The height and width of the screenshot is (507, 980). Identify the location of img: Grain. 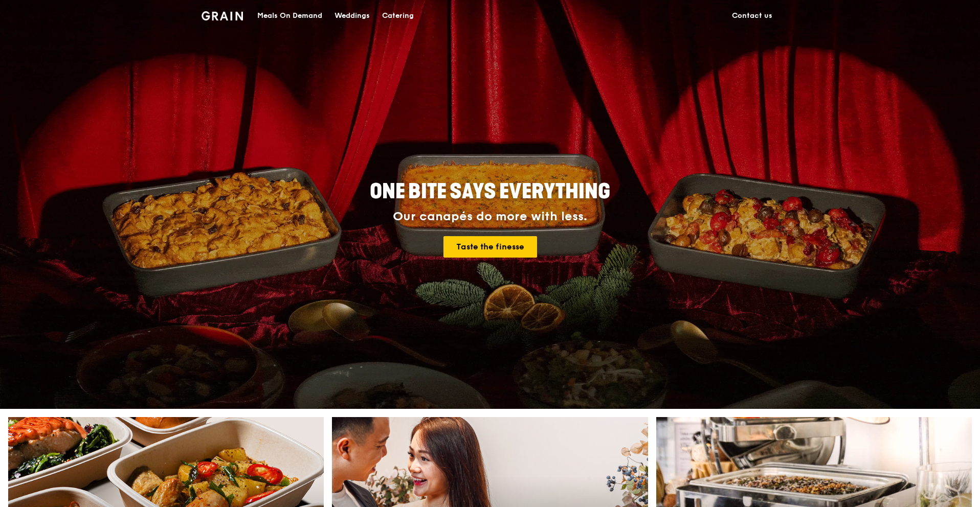
(222, 16).